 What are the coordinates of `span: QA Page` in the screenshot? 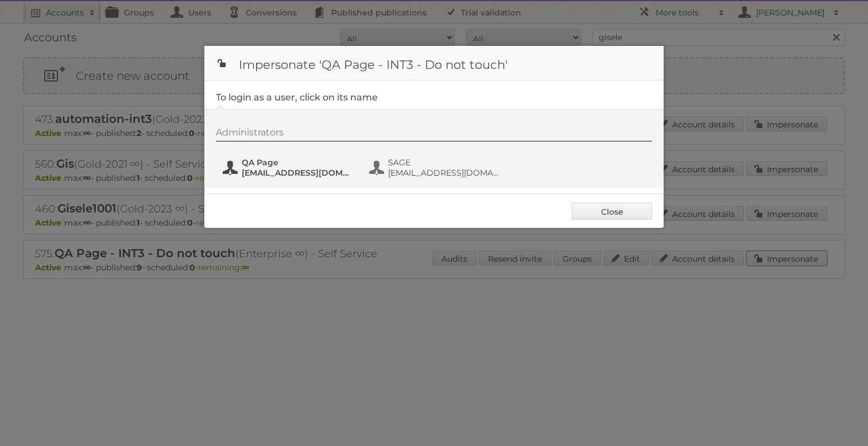 It's located at (297, 162).